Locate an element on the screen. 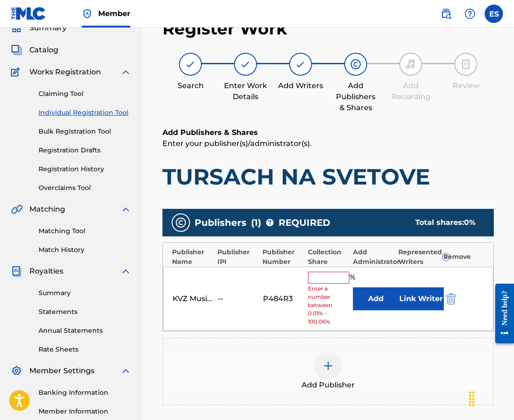 The image size is (514, 420). a: Matching Tool is located at coordinates (85, 231).